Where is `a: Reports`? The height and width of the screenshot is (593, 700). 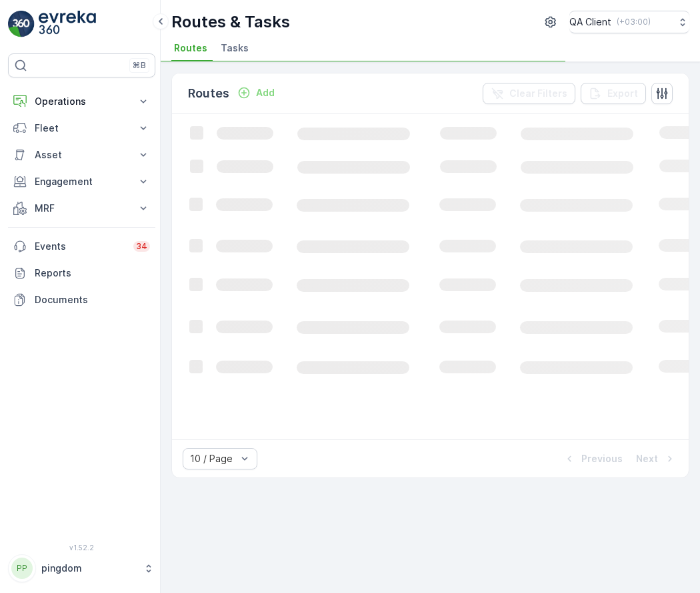
a: Reports is located at coordinates (81, 273).